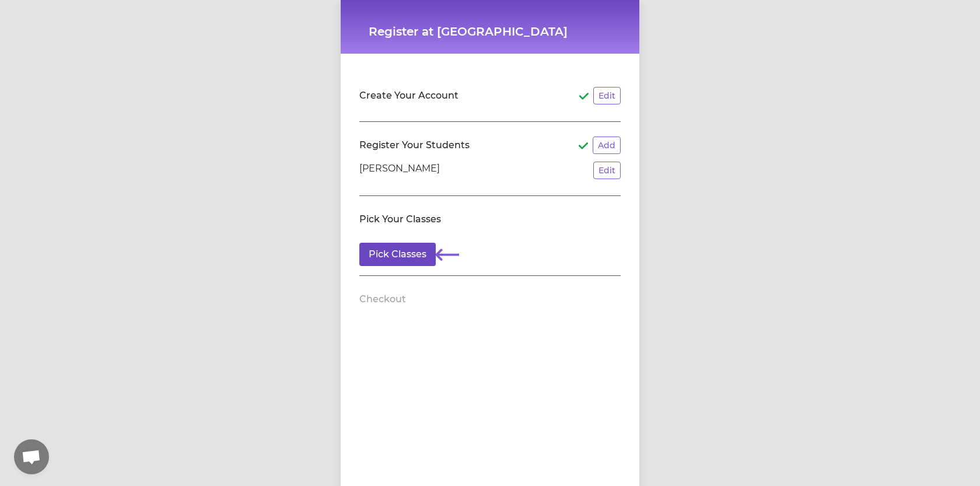 Image resolution: width=980 pixels, height=486 pixels. Describe the element at coordinates (607, 145) in the screenshot. I see `button: Add` at that location.